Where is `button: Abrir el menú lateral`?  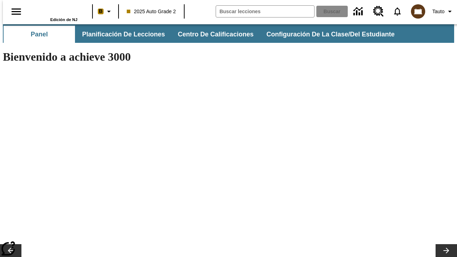 button: Abrir el menú lateral is located at coordinates (16, 11).